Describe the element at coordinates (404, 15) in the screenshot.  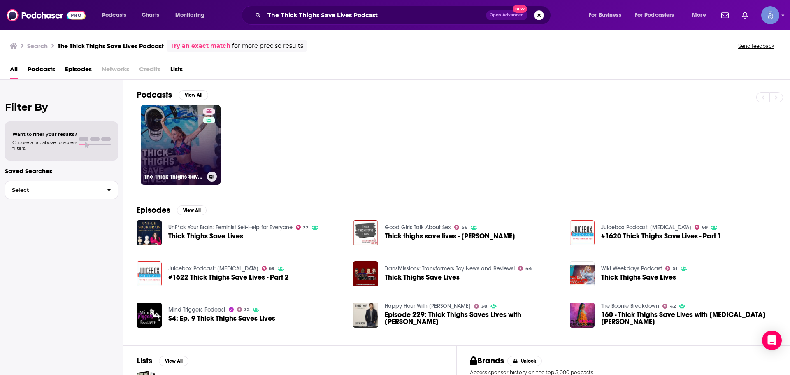
I see `div: Search podcasts, credits, & more...` at that location.